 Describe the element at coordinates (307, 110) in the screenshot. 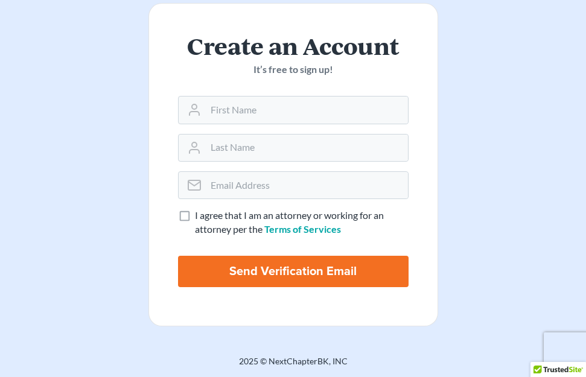

I see `input: First Name` at that location.